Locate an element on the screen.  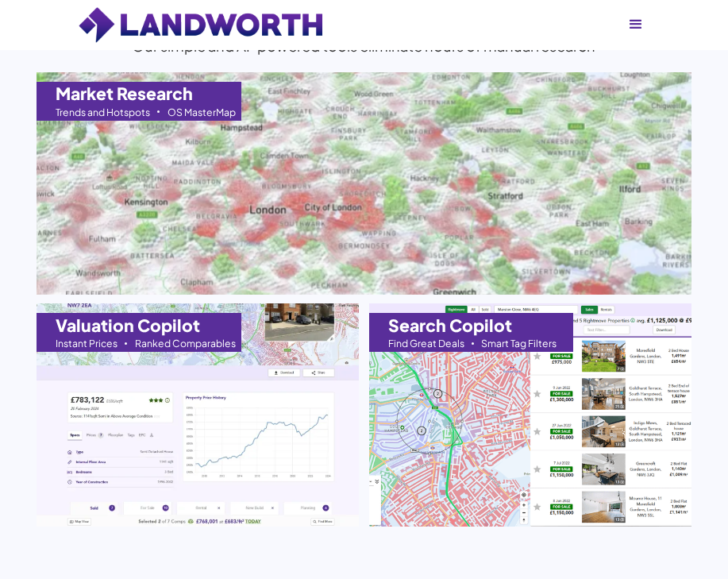
div: menu is located at coordinates (636, 24).